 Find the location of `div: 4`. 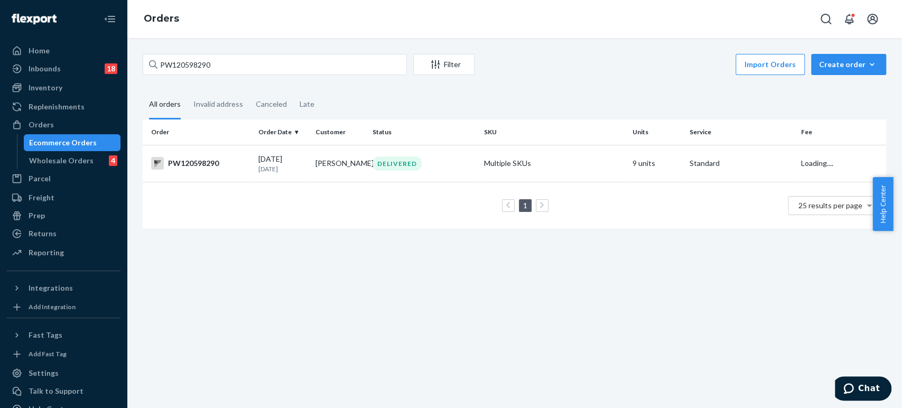

div: 4 is located at coordinates (113, 161).